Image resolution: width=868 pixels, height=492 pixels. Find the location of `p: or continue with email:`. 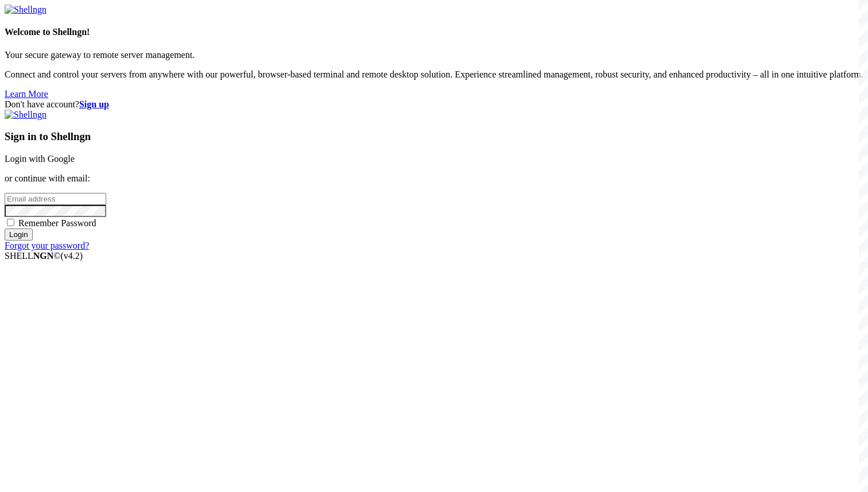

p: or continue with email: is located at coordinates (434, 179).